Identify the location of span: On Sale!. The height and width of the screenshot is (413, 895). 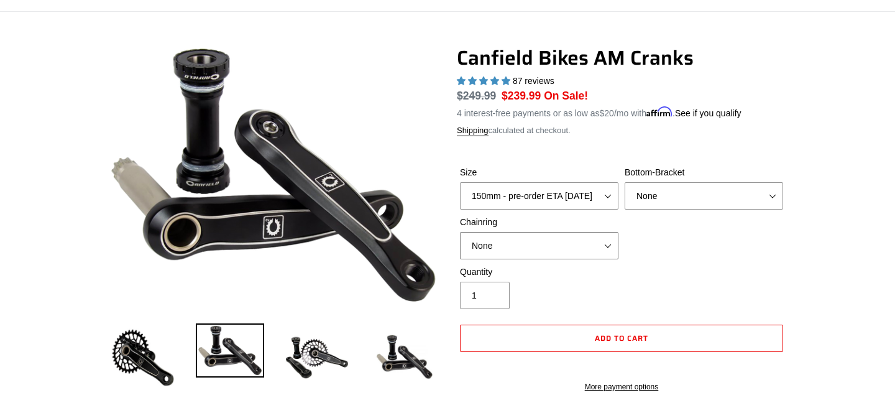
(566, 96).